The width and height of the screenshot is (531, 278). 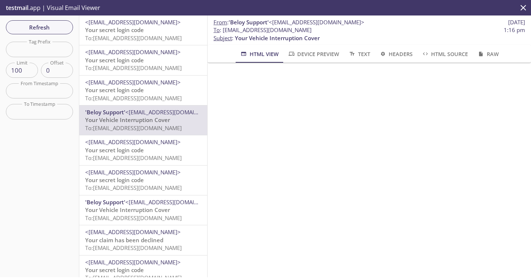 What do you see at coordinates (488, 54) in the screenshot?
I see `span: Raw` at bounding box center [488, 54].